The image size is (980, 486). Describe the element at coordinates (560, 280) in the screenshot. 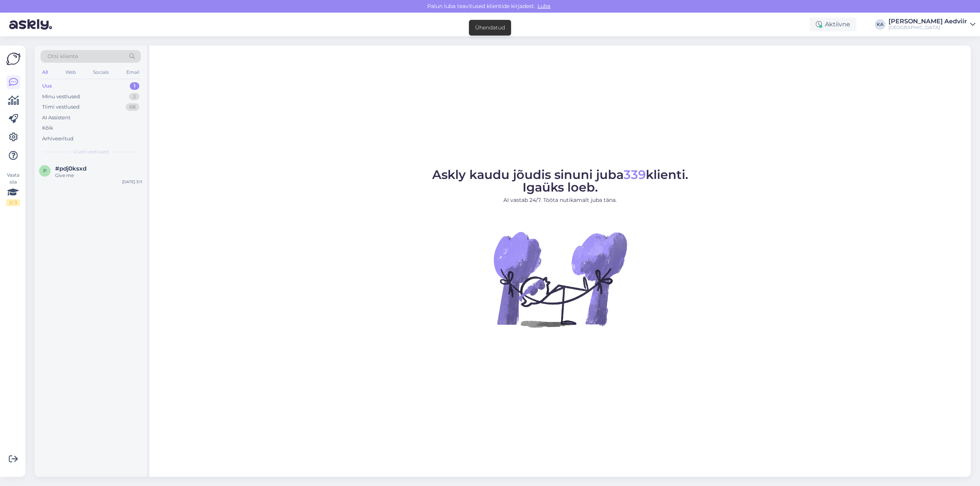

I see `img: No Chat active` at that location.